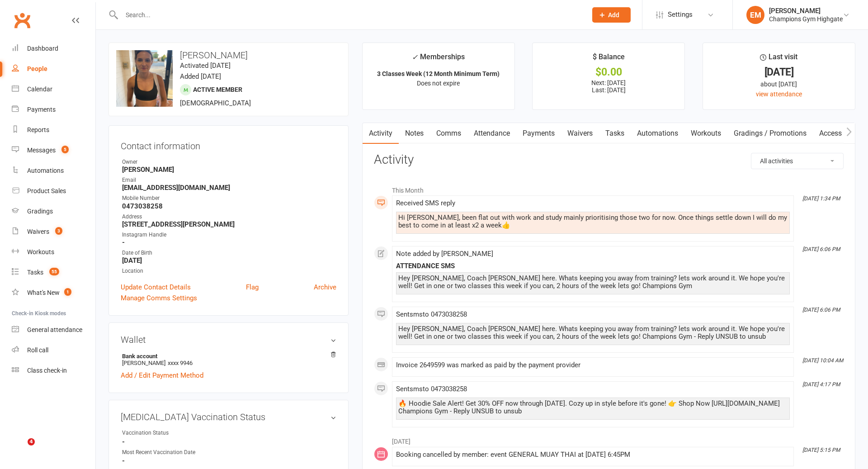 The height and width of the screenshot is (469, 868). I want to click on a: Payments, so click(53, 109).